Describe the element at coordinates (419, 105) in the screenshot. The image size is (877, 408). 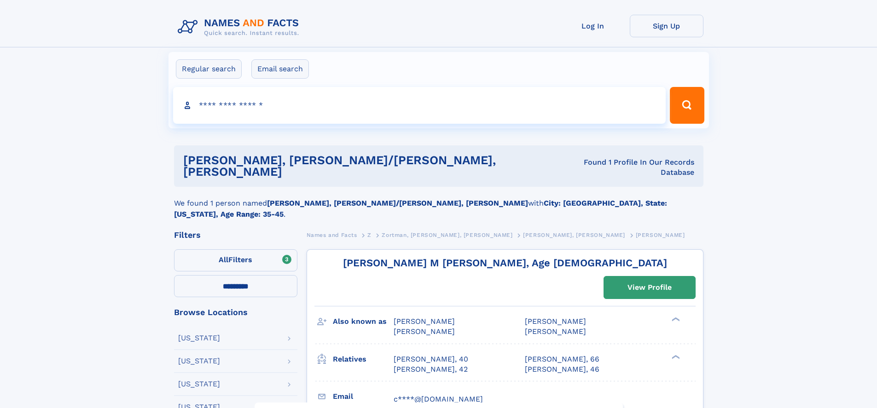
I see `input: search input` at that location.